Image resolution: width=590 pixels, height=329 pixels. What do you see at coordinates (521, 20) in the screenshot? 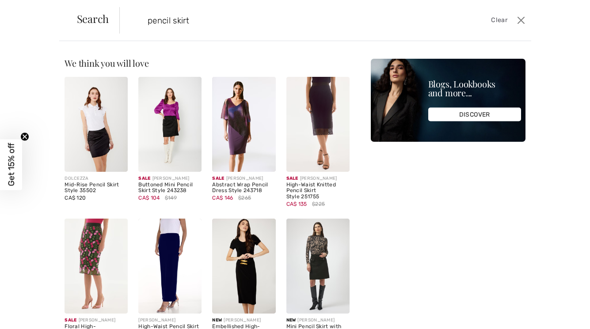
I see `button: Close` at bounding box center [521, 20].